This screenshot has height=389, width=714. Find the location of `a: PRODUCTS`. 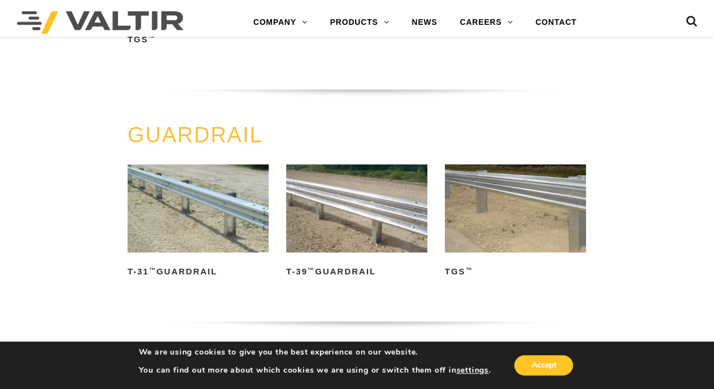

a: PRODUCTS is located at coordinates (360, 23).